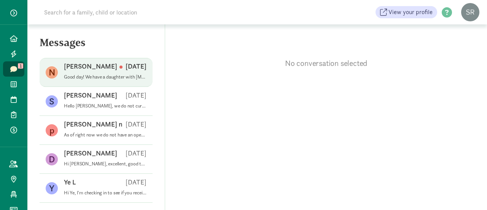 The width and height of the screenshot is (487, 210). Describe the element at coordinates (70, 182) in the screenshot. I see `p: Ye L` at that location.